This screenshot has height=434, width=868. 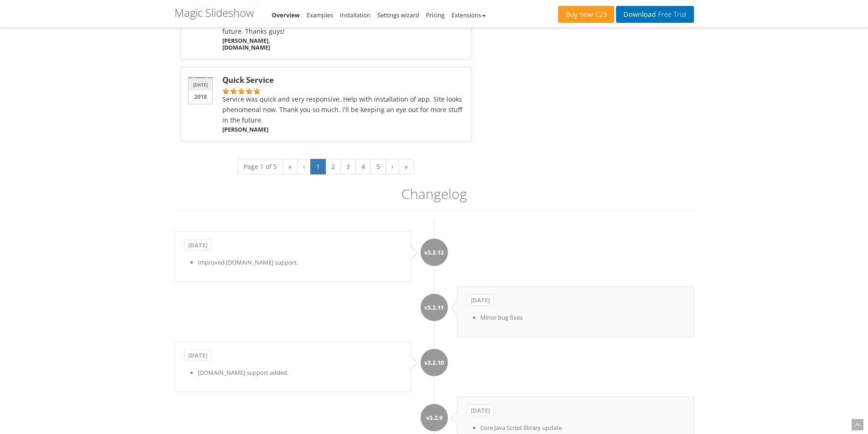 What do you see at coordinates (318, 166) in the screenshot?
I see `a: 1` at bounding box center [318, 166].